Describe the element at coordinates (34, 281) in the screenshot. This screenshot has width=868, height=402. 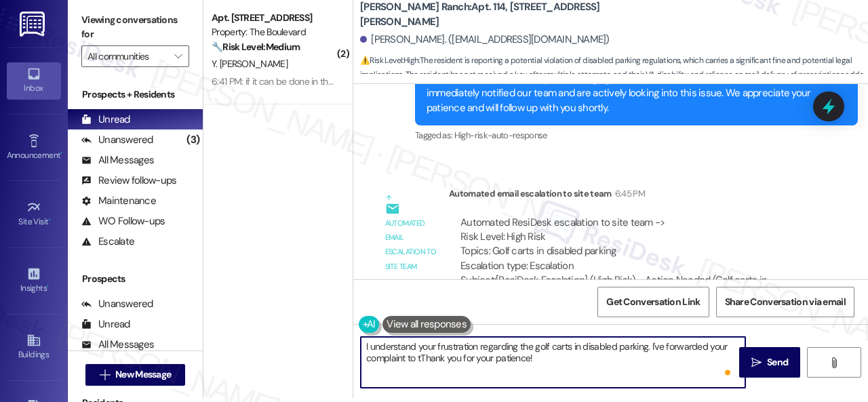
I see `a: Insights •` at that location.